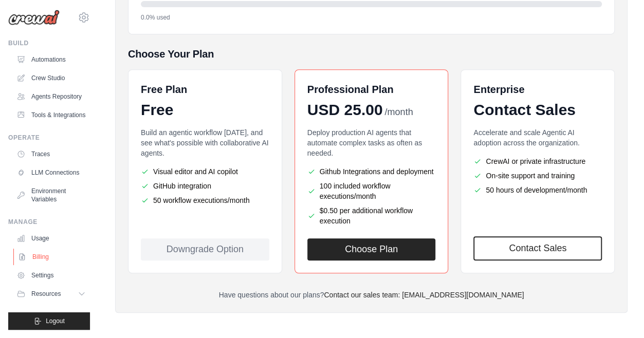 This screenshot has height=338, width=644. I want to click on a: Environment Variables, so click(51, 195).